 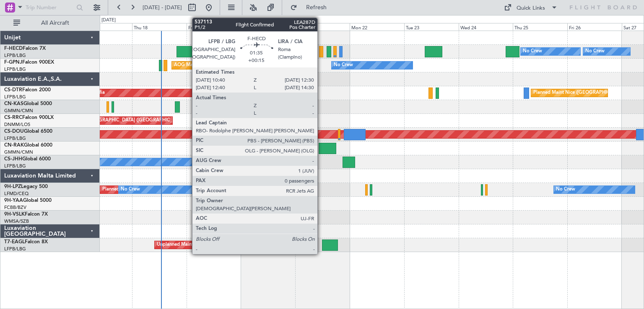 What do you see at coordinates (13, 201) in the screenshot?
I see `span: 9H-YAA` at bounding box center [13, 201].